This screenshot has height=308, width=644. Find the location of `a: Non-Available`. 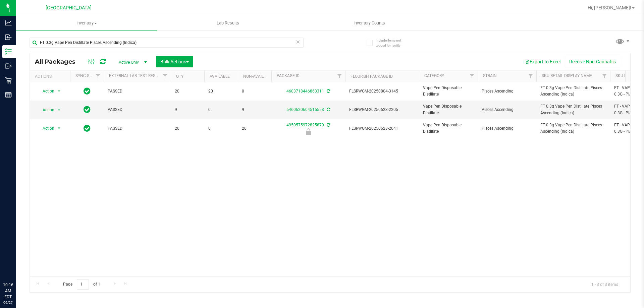

a: Non-Available is located at coordinates (258, 76).